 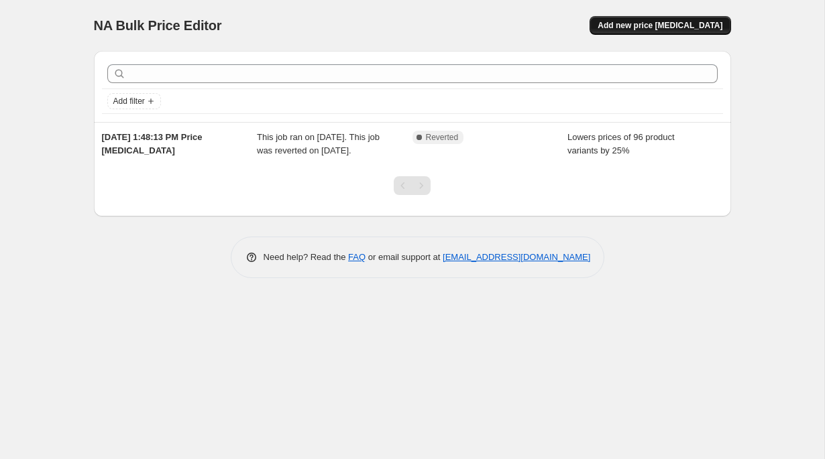 What do you see at coordinates (158, 25) in the screenshot?
I see `span: NA Bulk Price Editor` at bounding box center [158, 25].